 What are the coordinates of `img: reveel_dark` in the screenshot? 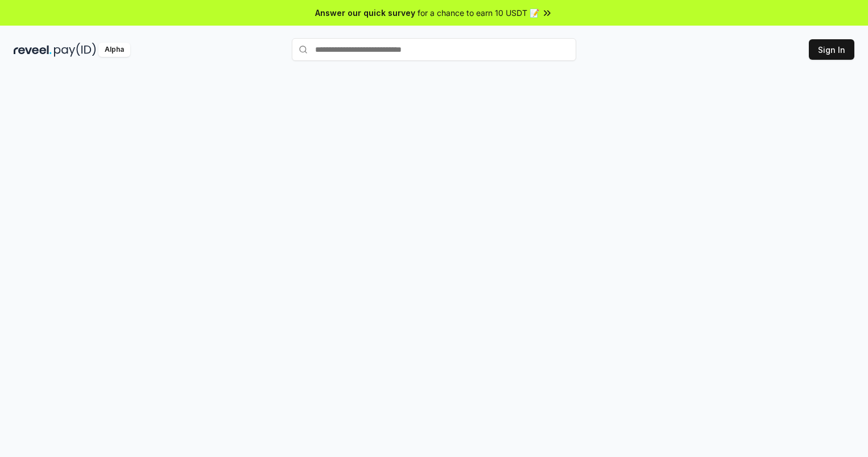 It's located at (32, 49).